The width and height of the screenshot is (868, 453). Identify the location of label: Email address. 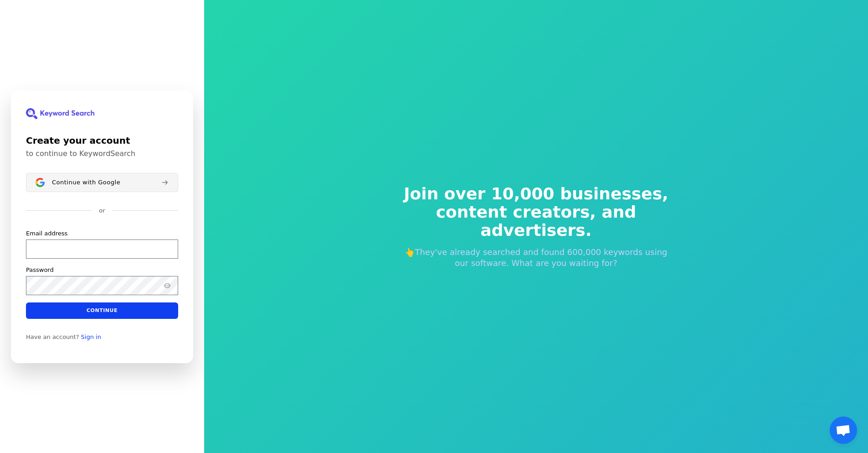
(47, 233).